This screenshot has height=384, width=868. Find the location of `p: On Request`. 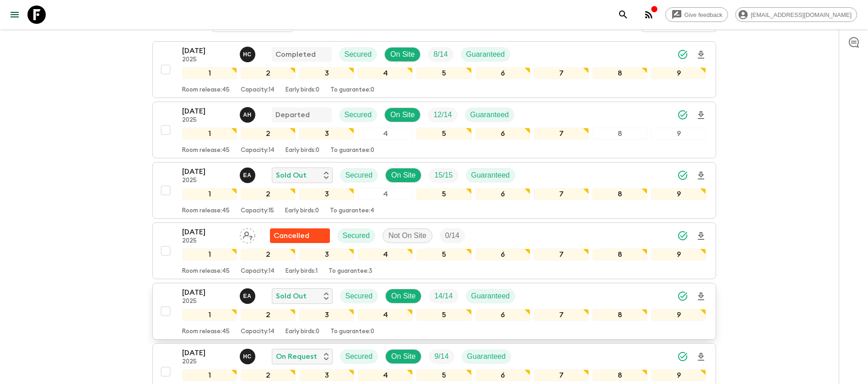

p: On Request is located at coordinates (297, 357).